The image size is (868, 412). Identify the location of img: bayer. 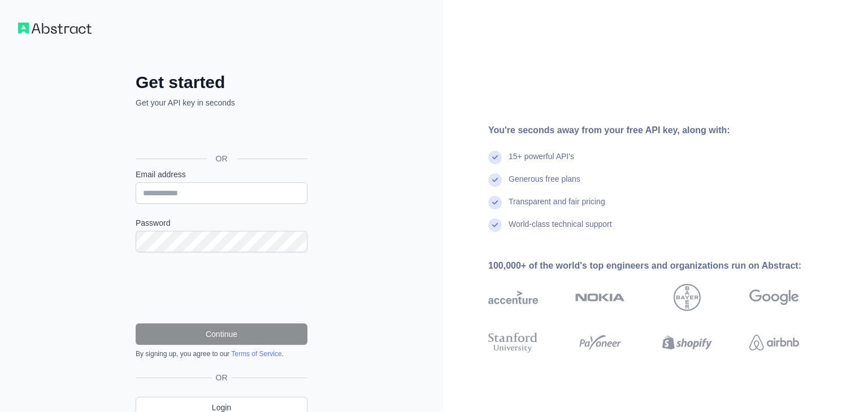
(687, 298).